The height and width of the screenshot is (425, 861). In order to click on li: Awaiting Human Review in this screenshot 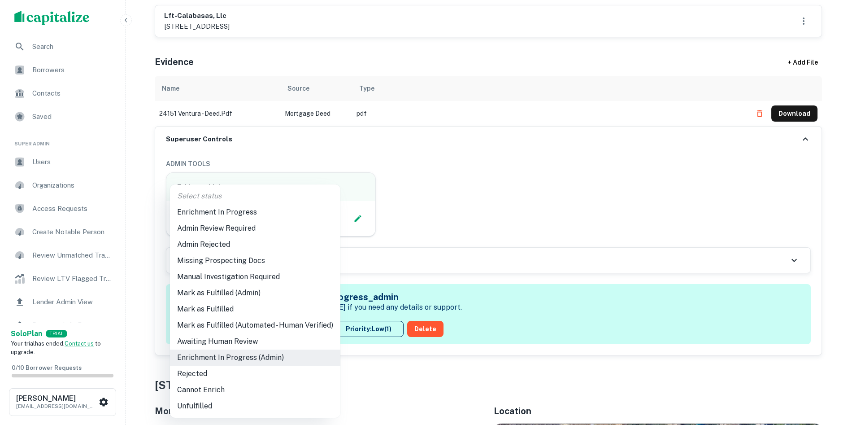, I will do `click(255, 341)`.